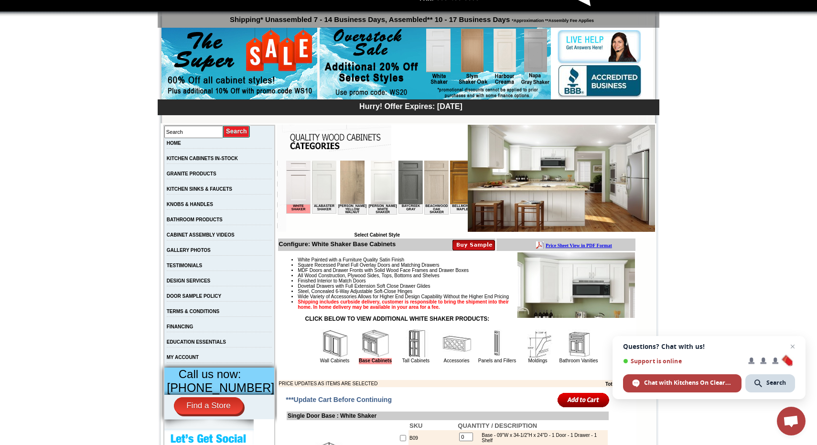 This screenshot has height=445, width=817. What do you see at coordinates (683, 361) in the screenshot?
I see `span: Support is online` at bounding box center [683, 361].